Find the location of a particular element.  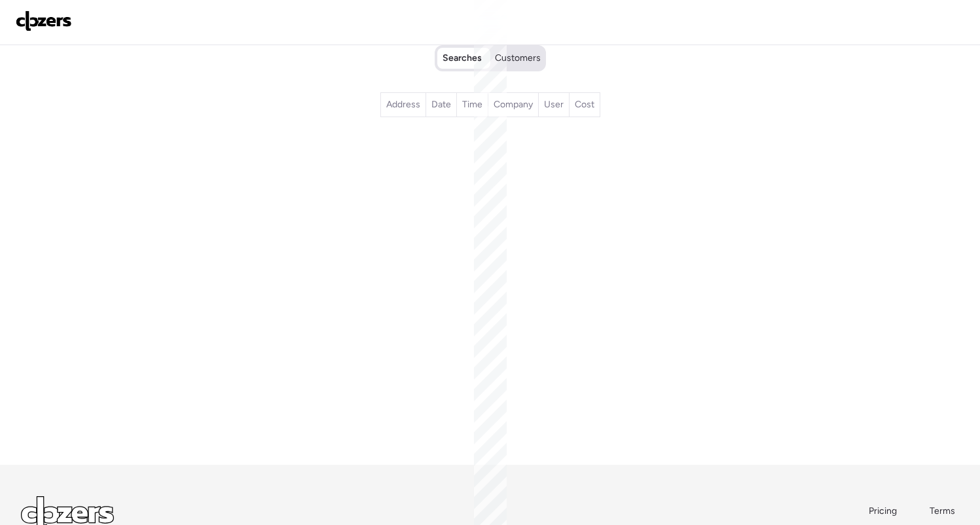

span: Date is located at coordinates (441, 104).